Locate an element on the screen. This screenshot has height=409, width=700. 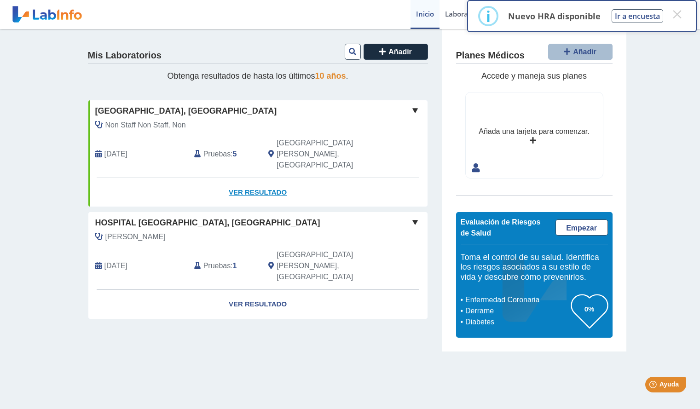
h3: 0% is located at coordinates (590, 309).